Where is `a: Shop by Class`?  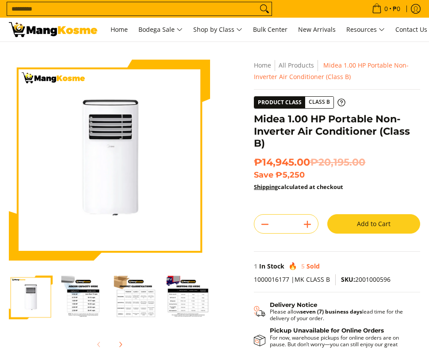
a: Shop by Class is located at coordinates (217, 30).